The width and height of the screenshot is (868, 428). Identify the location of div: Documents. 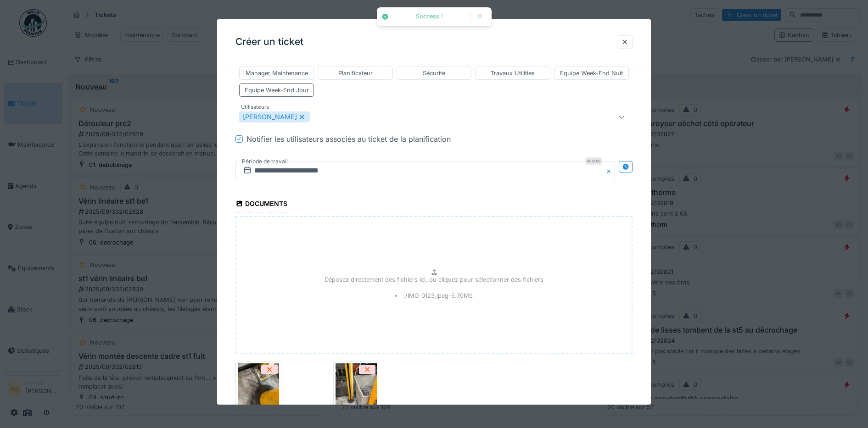
(262, 205).